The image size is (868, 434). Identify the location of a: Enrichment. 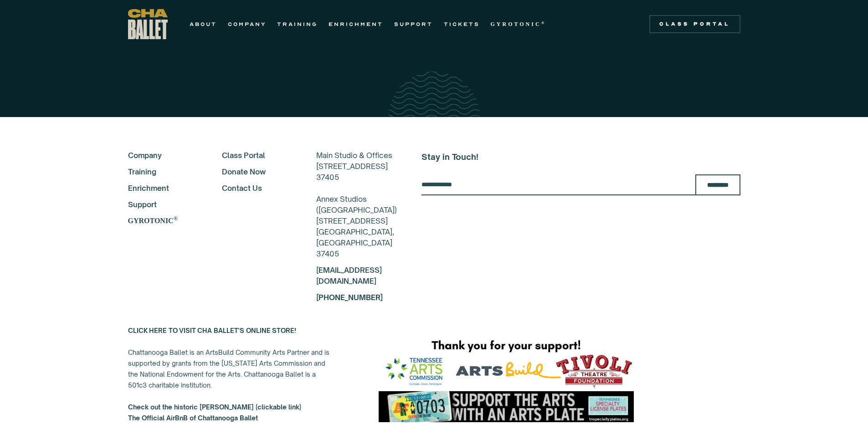
(162, 188).